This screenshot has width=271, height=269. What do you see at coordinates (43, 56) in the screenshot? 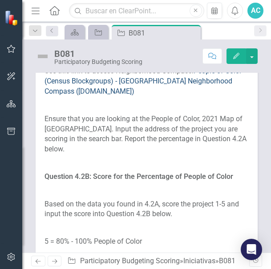
I see `img: Not Defined` at bounding box center [43, 56].